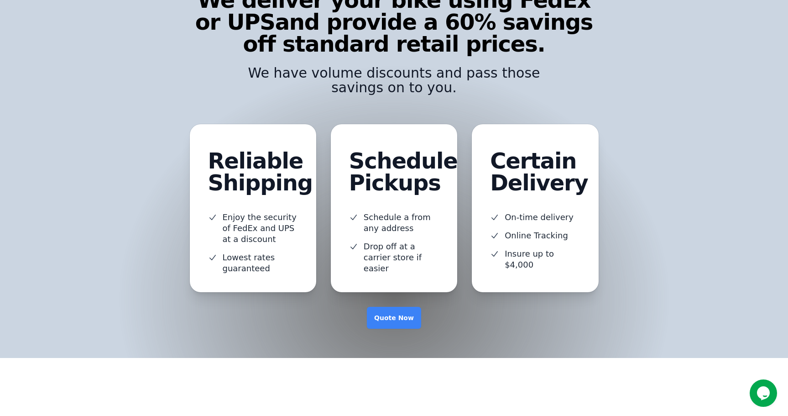  I want to click on li: Online Tracking, so click(535, 236).